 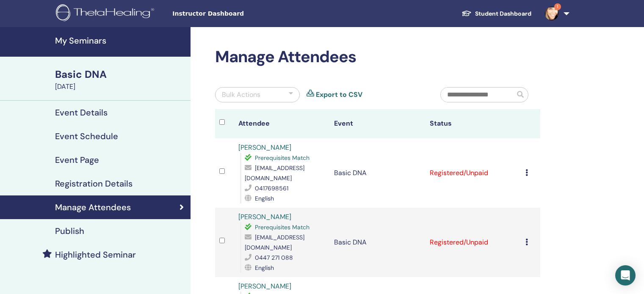 I want to click on img: graduation-cap-white.svg, so click(x=467, y=13).